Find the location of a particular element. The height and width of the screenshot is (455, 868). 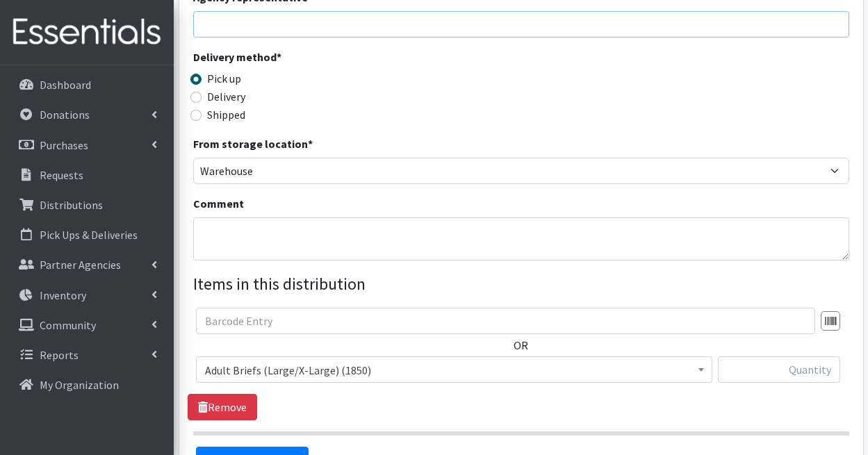

img: HumanEssentials is located at coordinates (87, 32).